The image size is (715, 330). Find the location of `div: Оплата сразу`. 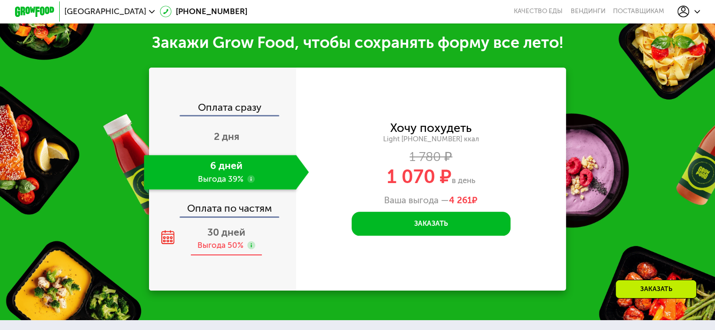

div: Оплата сразу is located at coordinates (223, 109).